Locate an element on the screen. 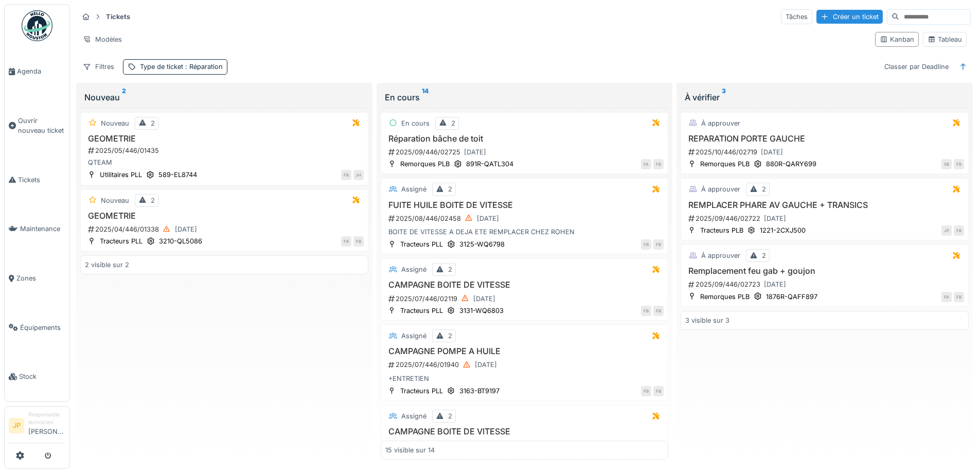  div: 1221-2CXJ500 is located at coordinates (782, 230).